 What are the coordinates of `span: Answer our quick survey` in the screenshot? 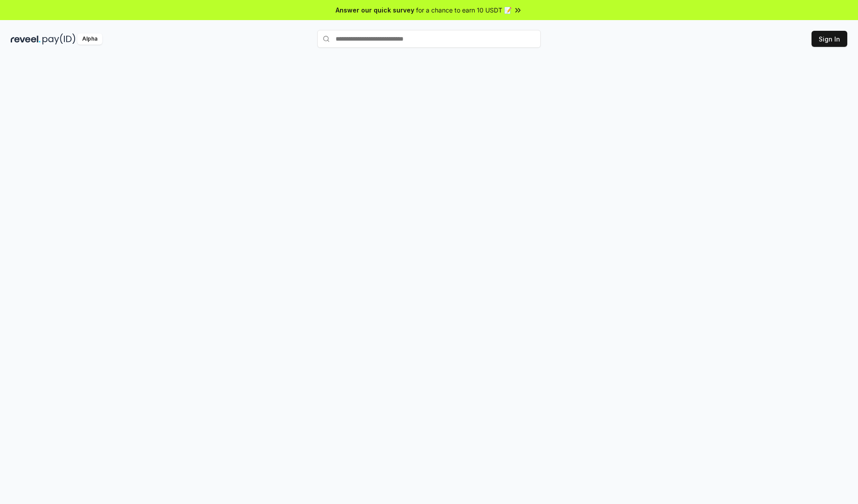 It's located at (375, 10).